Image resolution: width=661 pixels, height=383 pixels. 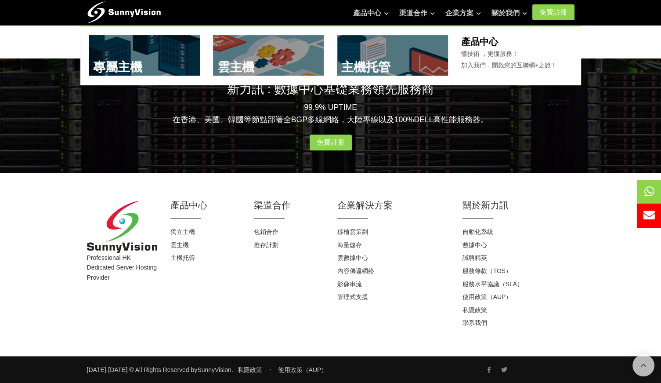 What do you see at coordinates (509, 13) in the screenshot?
I see `a: 關於我們` at bounding box center [509, 13].